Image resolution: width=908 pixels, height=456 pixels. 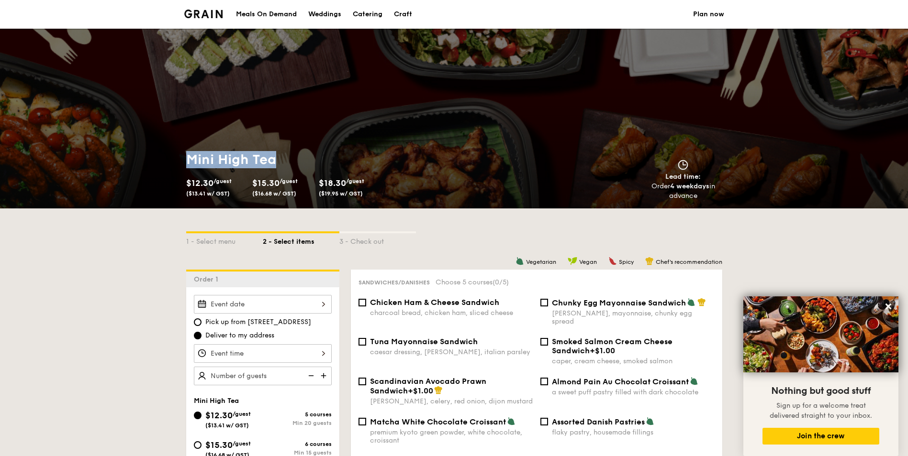 What do you see at coordinates (203, 14) in the screenshot?
I see `img: Grain` at bounding box center [203, 14].